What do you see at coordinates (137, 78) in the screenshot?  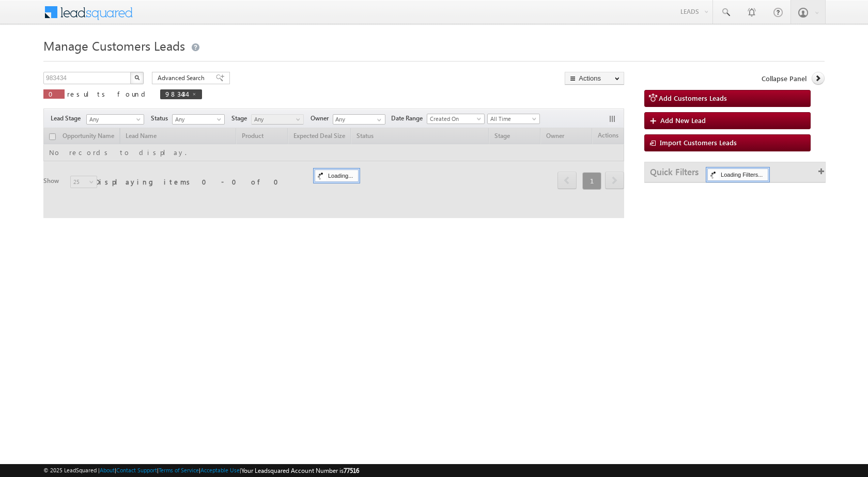 I see `img: Search` at bounding box center [137, 78].